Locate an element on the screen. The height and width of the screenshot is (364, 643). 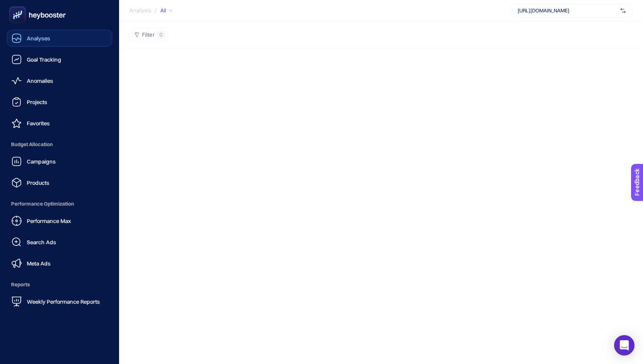
div: Open Intercom Messenger is located at coordinates (624, 345).